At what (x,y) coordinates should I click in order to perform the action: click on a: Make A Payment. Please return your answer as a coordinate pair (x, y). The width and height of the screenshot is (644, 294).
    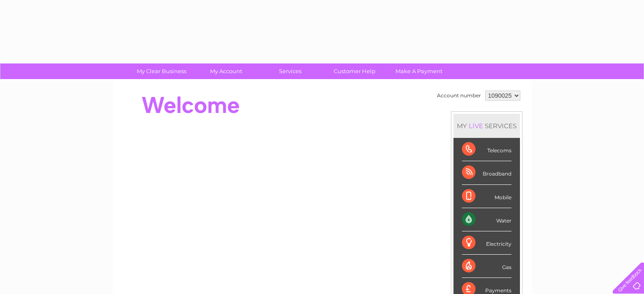
    Looking at the image, I should click on (419, 71).